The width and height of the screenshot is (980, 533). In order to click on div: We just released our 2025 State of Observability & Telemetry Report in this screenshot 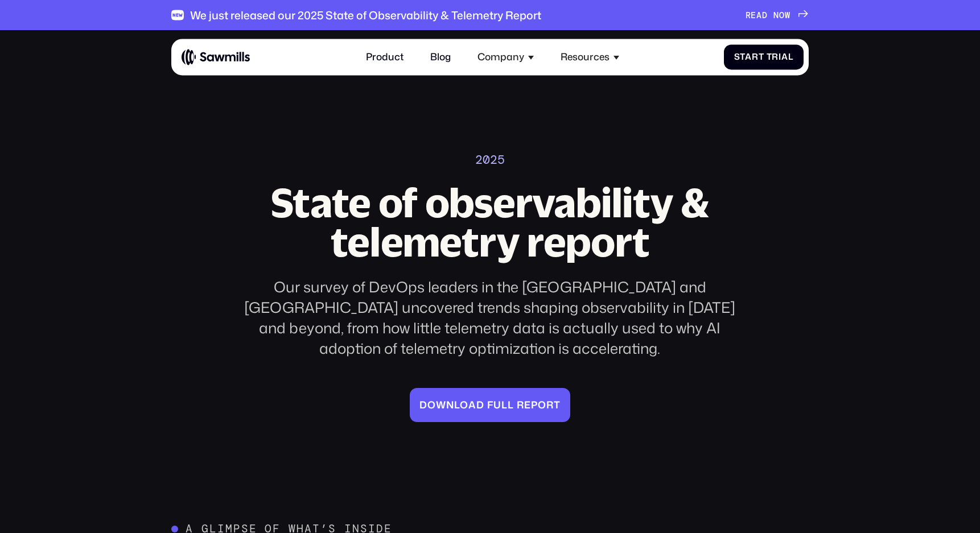, I will do `click(366, 15)`.